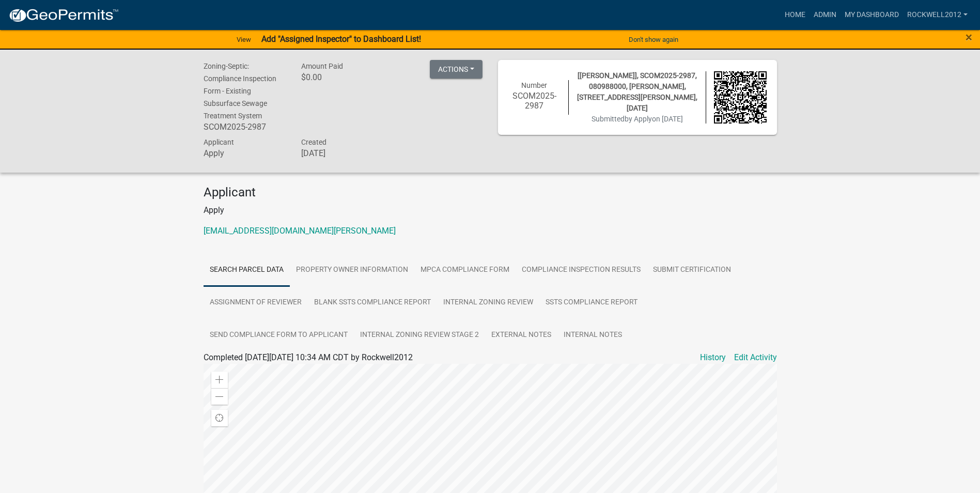  I want to click on a: History, so click(713, 358).